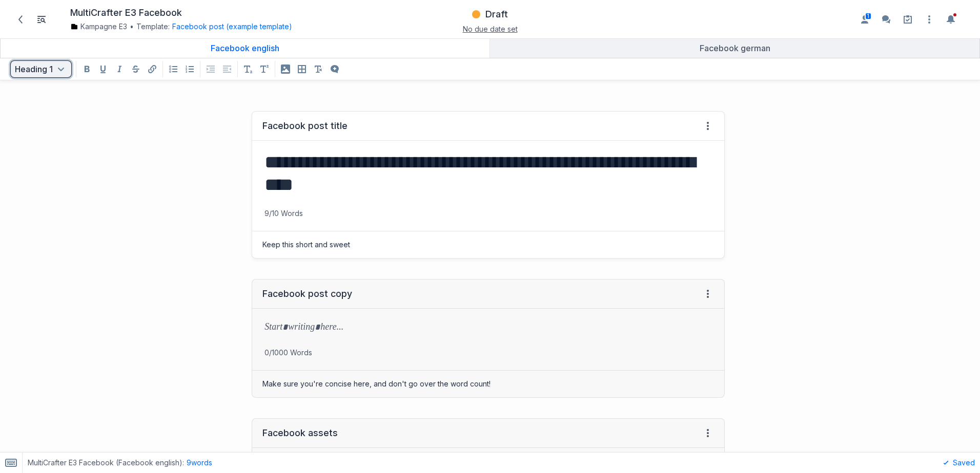 Image resolution: width=980 pixels, height=473 pixels. I want to click on button: Facebook post (example template), so click(232, 26).